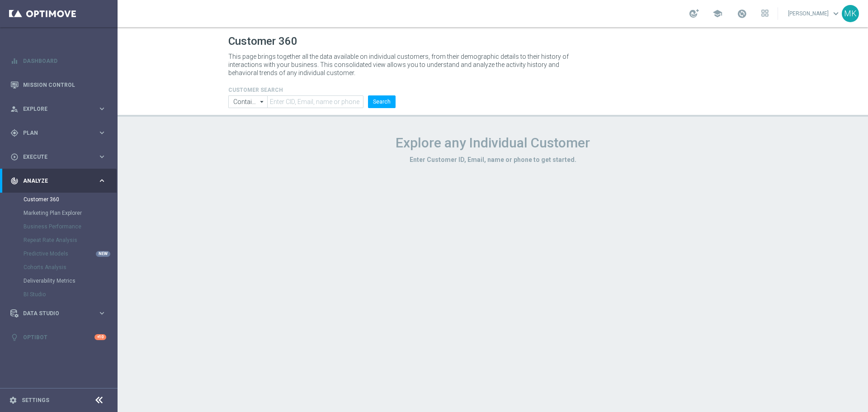  What do you see at coordinates (58, 133) in the screenshot?
I see `div: gps_fixed Plan keyboard_arrow_right` at bounding box center [58, 133].